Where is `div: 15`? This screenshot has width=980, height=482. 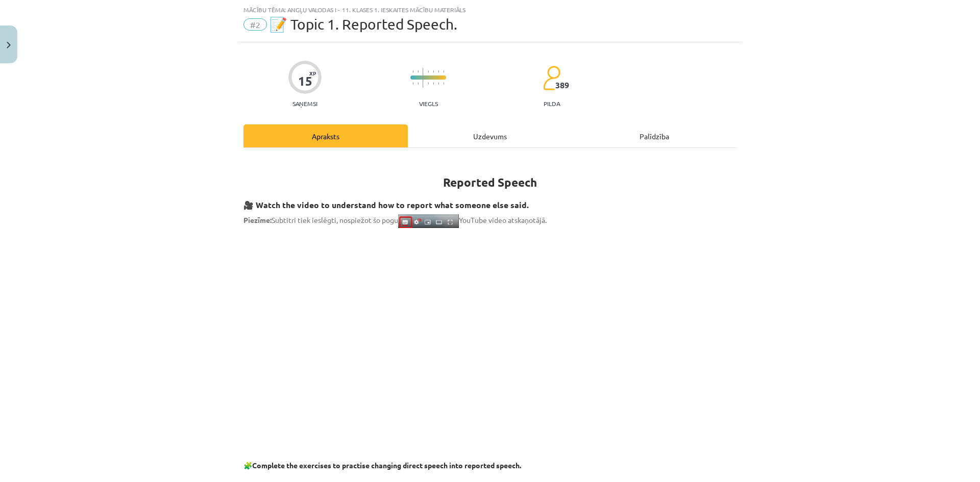 div: 15 is located at coordinates (305, 81).